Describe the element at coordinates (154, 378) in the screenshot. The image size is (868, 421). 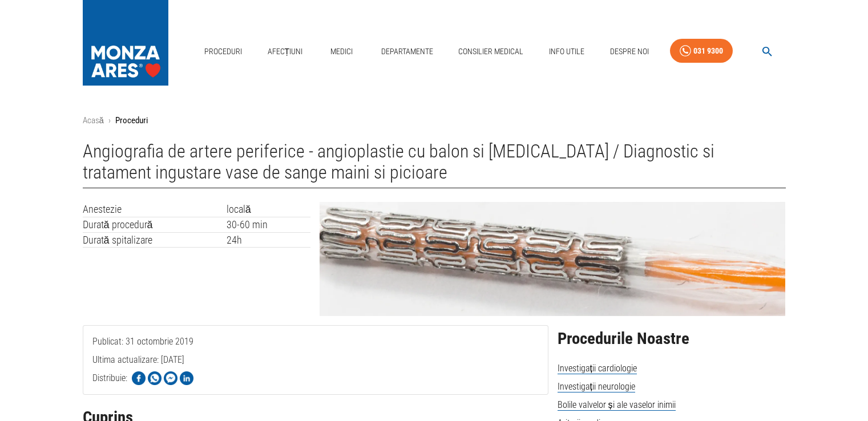
I see `img: Share on WhatsApp` at that location.